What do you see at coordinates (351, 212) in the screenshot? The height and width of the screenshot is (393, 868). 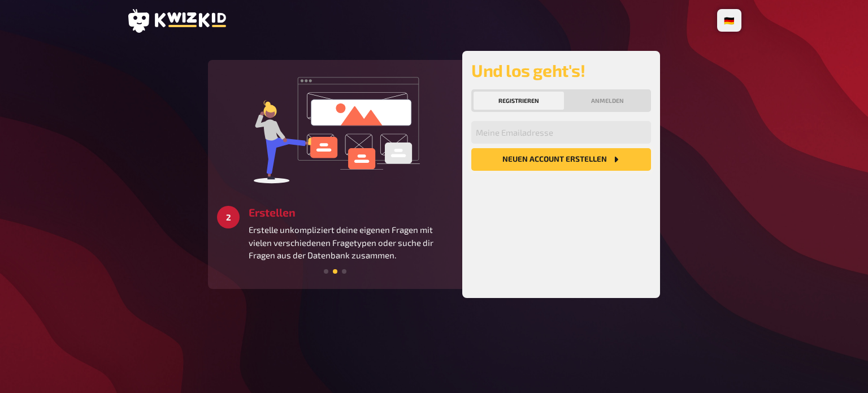 I see `h3: Erstellen` at bounding box center [351, 212].